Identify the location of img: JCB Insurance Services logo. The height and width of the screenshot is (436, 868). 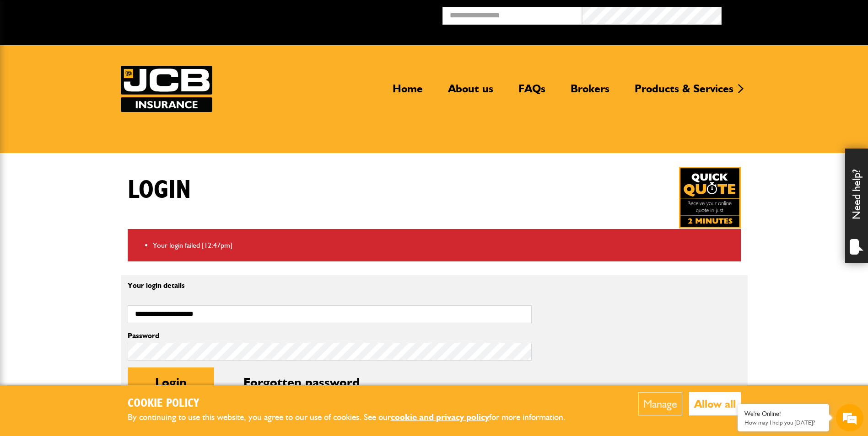
(166, 89).